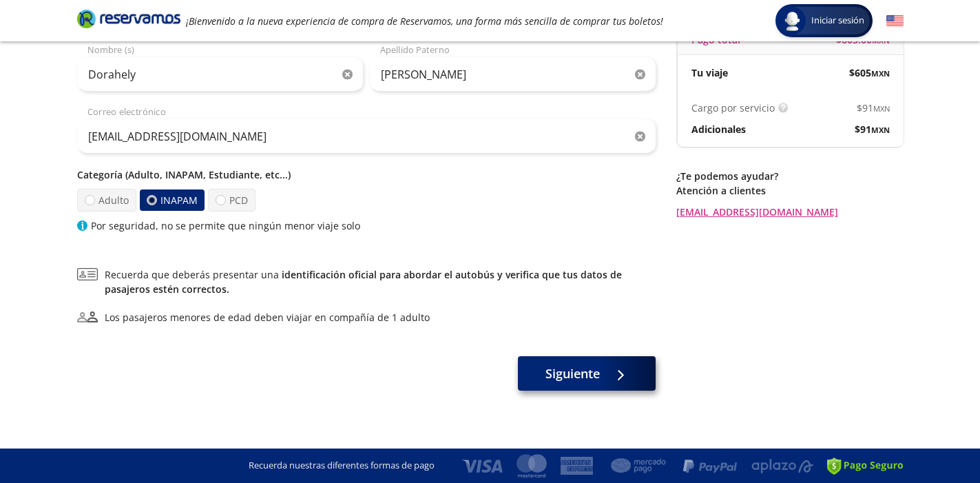  I want to click on span: $ 605, so click(869, 72).